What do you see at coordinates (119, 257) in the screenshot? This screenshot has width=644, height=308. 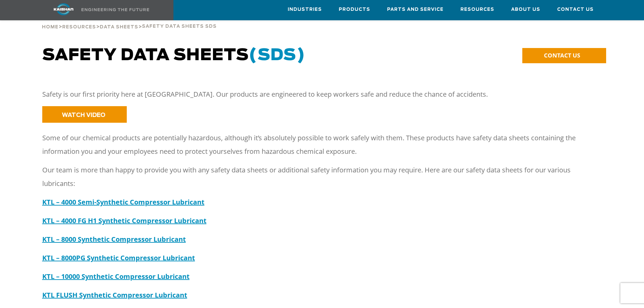 I see `a: KTL – 8000PG Synthetic Compressor Lubricant` at bounding box center [119, 257].